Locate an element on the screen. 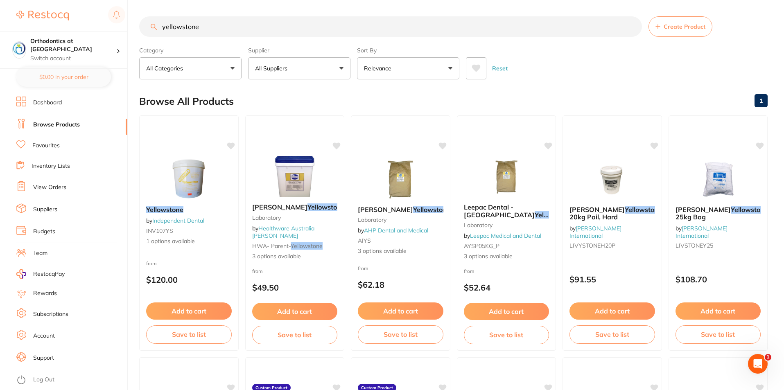 The image size is (784, 390). a: 1 is located at coordinates (761, 101).